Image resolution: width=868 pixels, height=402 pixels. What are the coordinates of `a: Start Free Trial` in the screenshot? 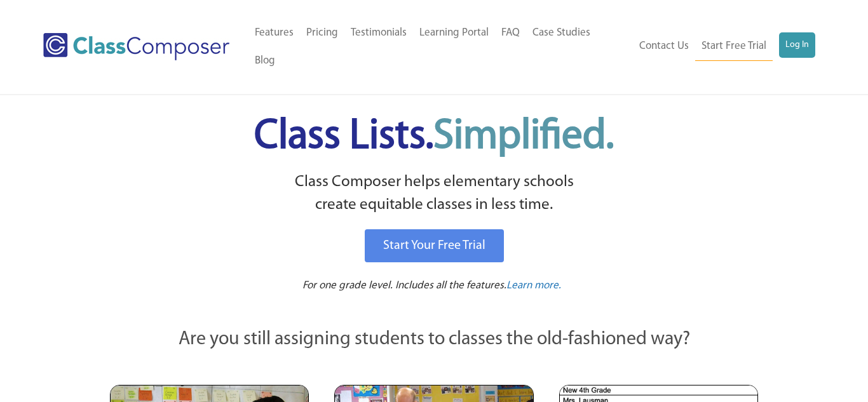 It's located at (734, 46).